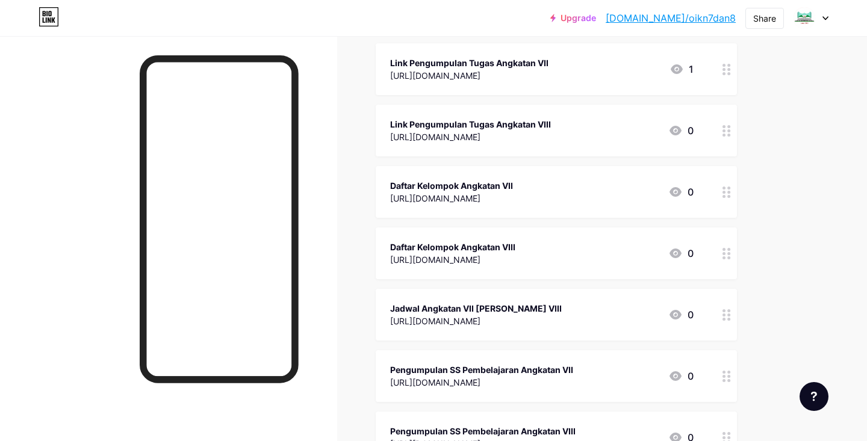 The height and width of the screenshot is (441, 867). What do you see at coordinates (483, 431) in the screenshot?
I see `div: Pengumpulan SS Pembelajaran Angkatan VIII` at bounding box center [483, 431].